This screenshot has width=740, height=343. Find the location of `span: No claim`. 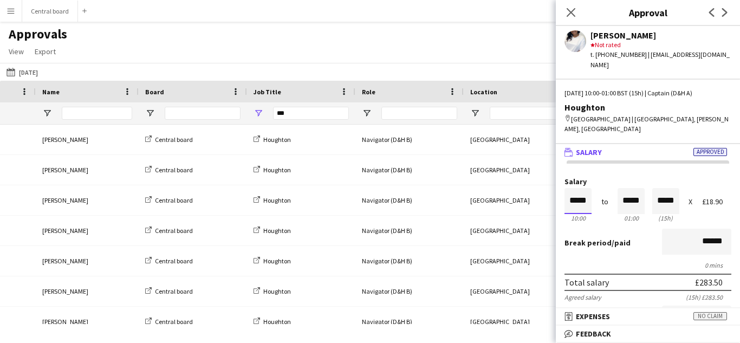

span: No claim is located at coordinates (710, 316).